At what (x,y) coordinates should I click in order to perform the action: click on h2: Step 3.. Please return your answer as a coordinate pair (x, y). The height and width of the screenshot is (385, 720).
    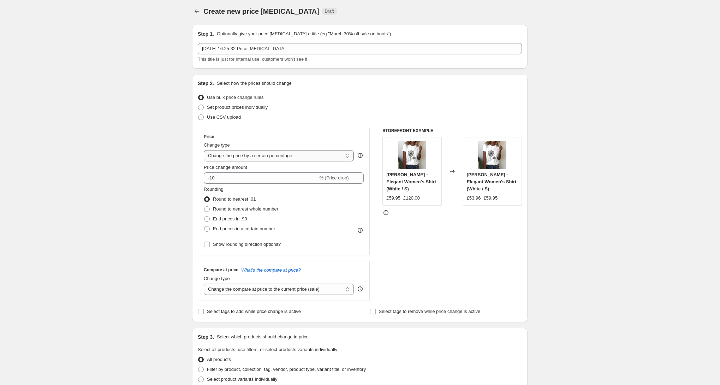
    Looking at the image, I should click on (206, 337).